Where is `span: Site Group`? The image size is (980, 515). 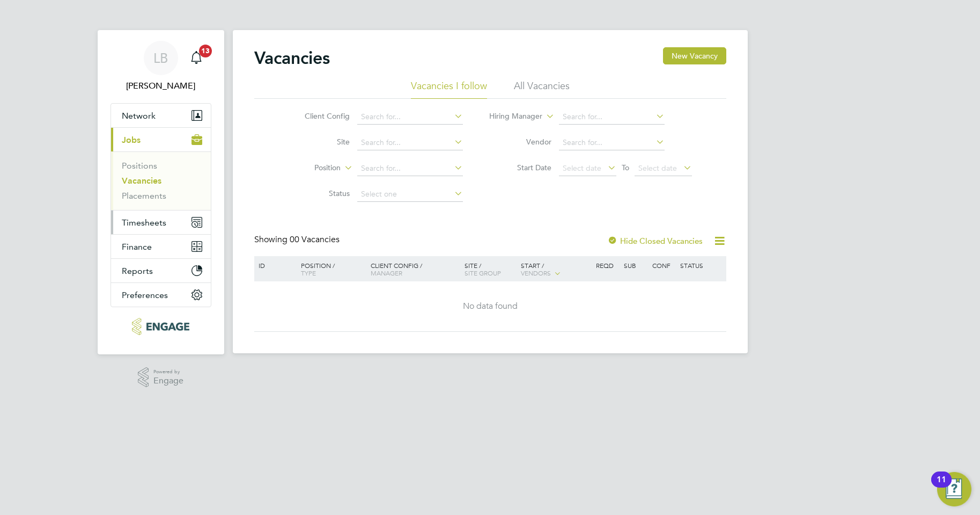 span: Site Group is located at coordinates (483, 272).